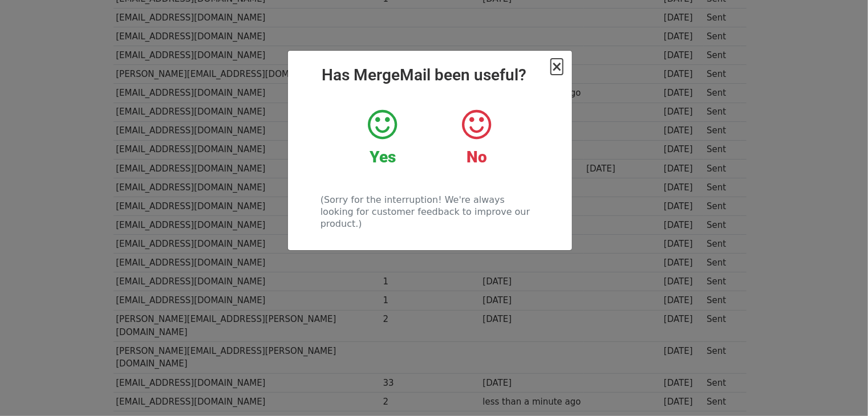 This screenshot has height=416, width=868. I want to click on strong: Yes, so click(383, 157).